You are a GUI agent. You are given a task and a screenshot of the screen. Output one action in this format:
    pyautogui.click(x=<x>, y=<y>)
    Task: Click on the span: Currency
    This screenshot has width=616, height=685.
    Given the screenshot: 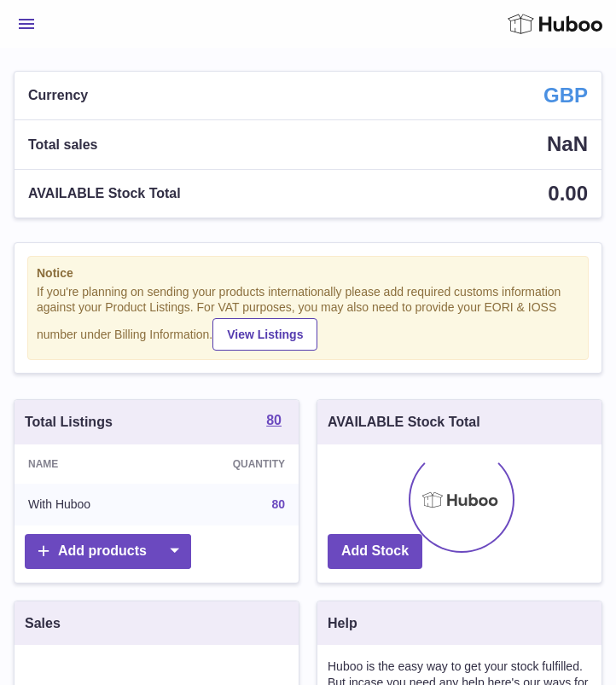 What is the action you would take?
    pyautogui.click(x=58, y=95)
    